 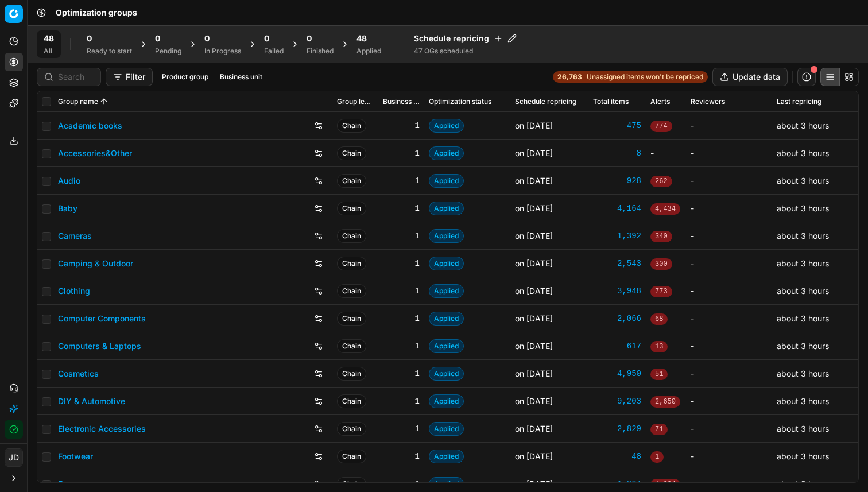 What do you see at coordinates (14, 457) in the screenshot?
I see `span: JD` at bounding box center [14, 457].